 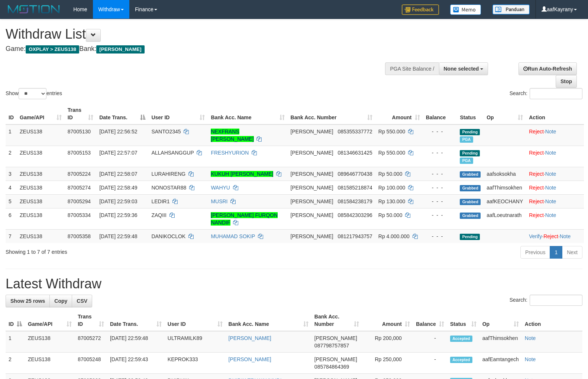 What do you see at coordinates (122, 114) in the screenshot?
I see `th: Date Trans.: activate to sort column descending` at bounding box center [122, 114].